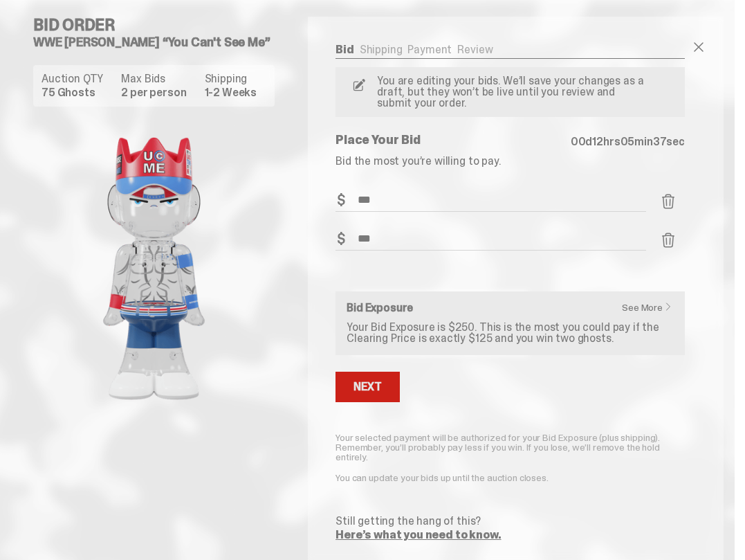  Describe the element at coordinates (367, 387) in the screenshot. I see `button: Next` at that location.